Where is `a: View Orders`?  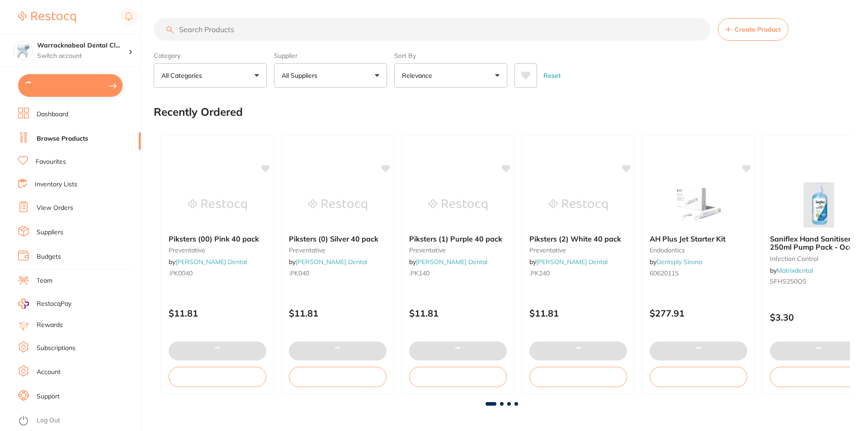
a: View Orders is located at coordinates (55, 208).